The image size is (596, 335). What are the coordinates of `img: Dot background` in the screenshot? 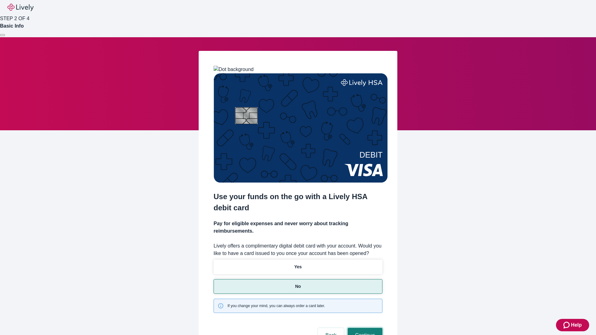 It's located at (233, 70).